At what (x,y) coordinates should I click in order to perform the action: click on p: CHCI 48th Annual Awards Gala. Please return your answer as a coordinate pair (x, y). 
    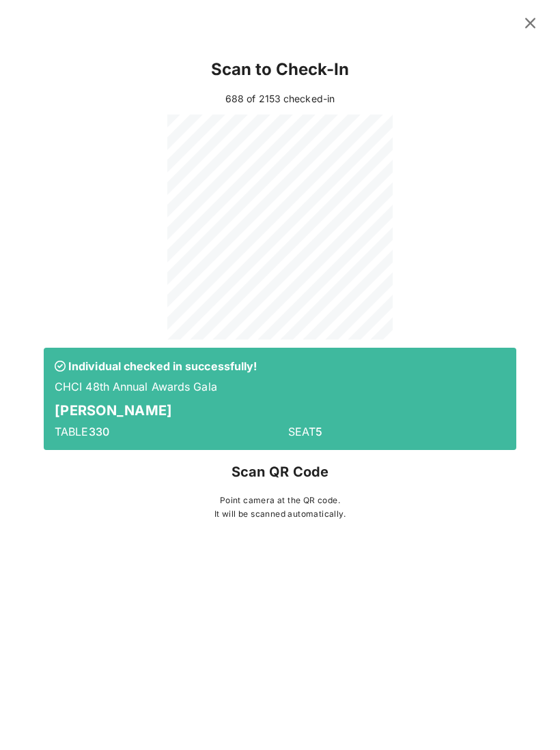
    Looking at the image, I should click on (280, 387).